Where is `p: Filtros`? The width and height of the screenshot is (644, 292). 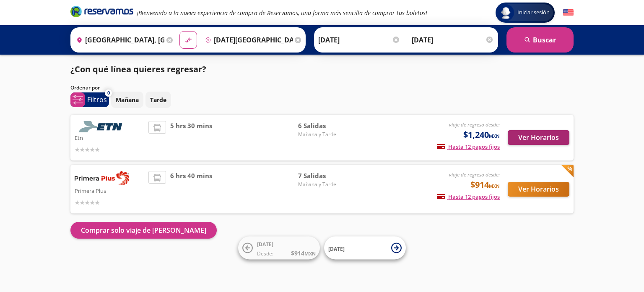
p: Filtros is located at coordinates (97, 99).